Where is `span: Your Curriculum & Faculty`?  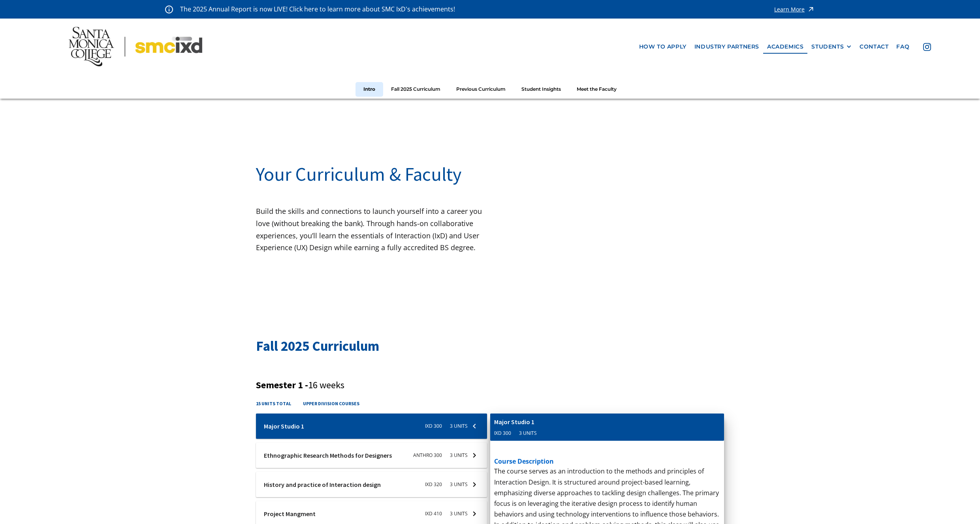
span: Your Curriculum & Faculty is located at coordinates (359, 174).